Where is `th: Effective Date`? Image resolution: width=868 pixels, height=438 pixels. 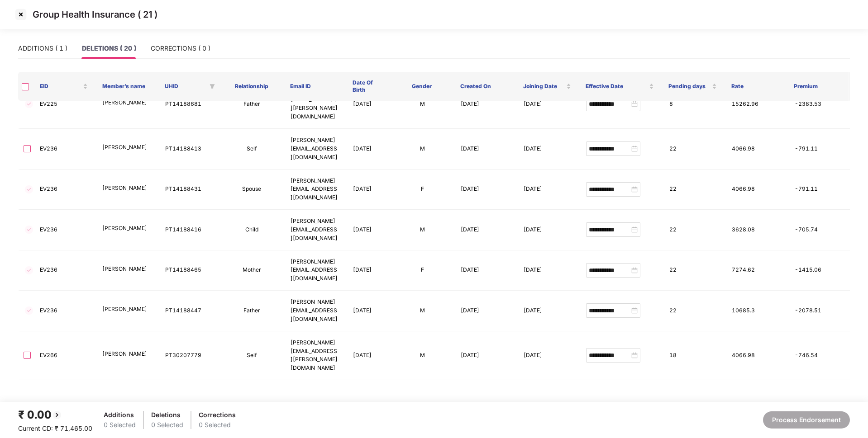
th: Effective Date is located at coordinates (620, 86).